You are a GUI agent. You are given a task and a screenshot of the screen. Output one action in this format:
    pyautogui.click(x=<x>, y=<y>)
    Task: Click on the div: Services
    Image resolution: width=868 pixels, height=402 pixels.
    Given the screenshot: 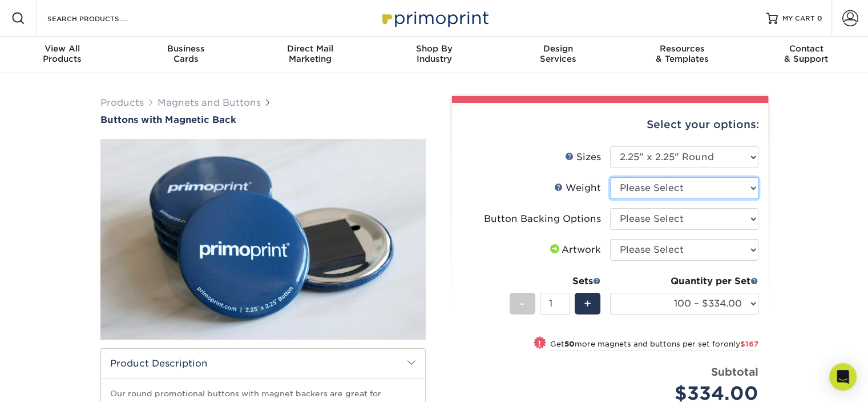 What is the action you would take?
    pyautogui.click(x=558, y=53)
    